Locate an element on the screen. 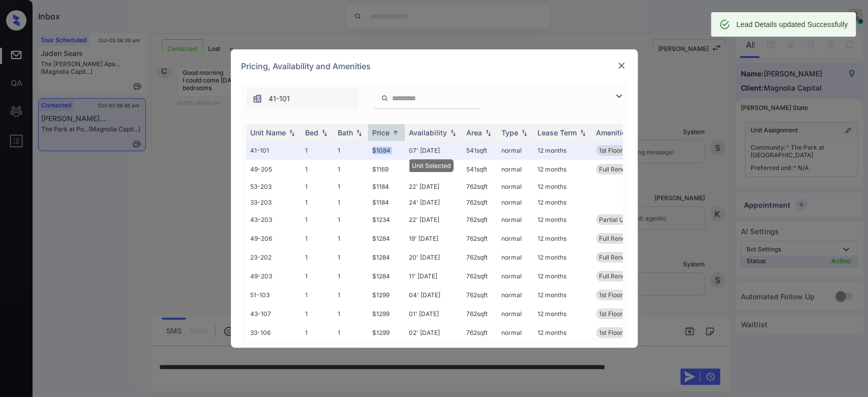 Image resolution: width=868 pixels, height=397 pixels. td: 51-103 is located at coordinates (273, 295).